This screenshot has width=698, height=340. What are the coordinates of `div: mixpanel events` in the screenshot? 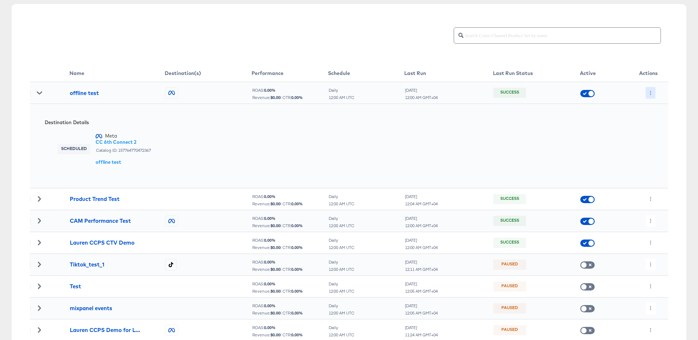 It's located at (91, 308).